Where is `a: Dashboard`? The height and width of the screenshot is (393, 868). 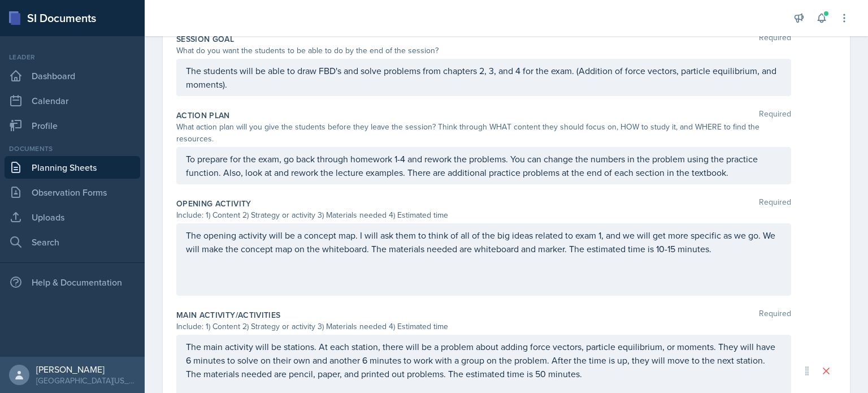
a: Dashboard is located at coordinates (72, 76).